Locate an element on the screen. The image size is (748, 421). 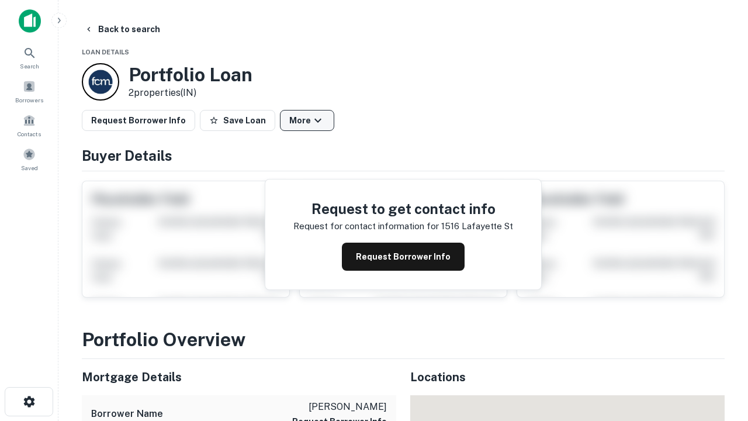
div: Borrowers is located at coordinates (29, 91).